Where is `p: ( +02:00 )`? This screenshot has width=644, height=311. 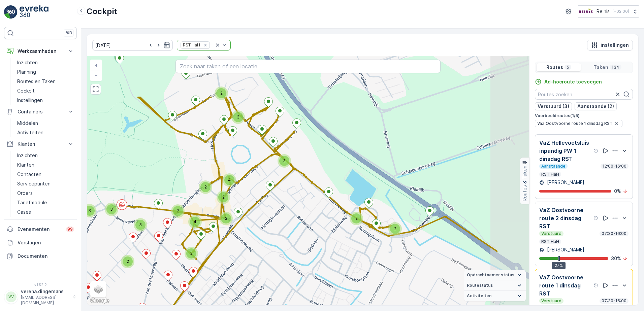 p: ( +02:00 ) is located at coordinates (621, 11).